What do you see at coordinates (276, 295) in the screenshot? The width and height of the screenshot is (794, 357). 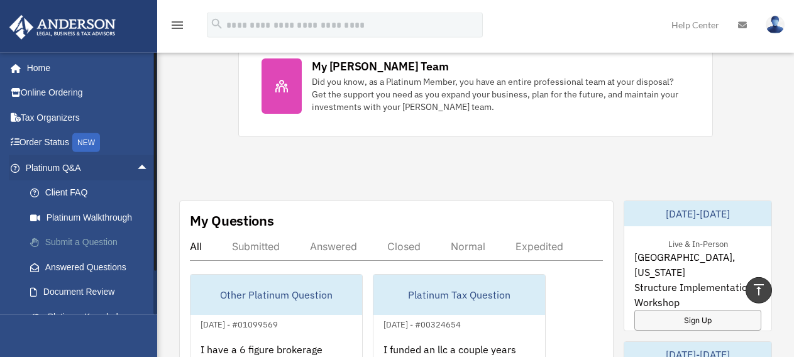 I see `div: Other Platinum Question` at bounding box center [276, 295].